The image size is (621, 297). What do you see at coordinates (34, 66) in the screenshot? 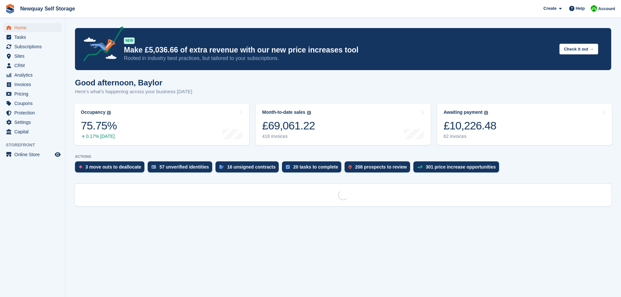
I see `span: CRM` at bounding box center [34, 66].